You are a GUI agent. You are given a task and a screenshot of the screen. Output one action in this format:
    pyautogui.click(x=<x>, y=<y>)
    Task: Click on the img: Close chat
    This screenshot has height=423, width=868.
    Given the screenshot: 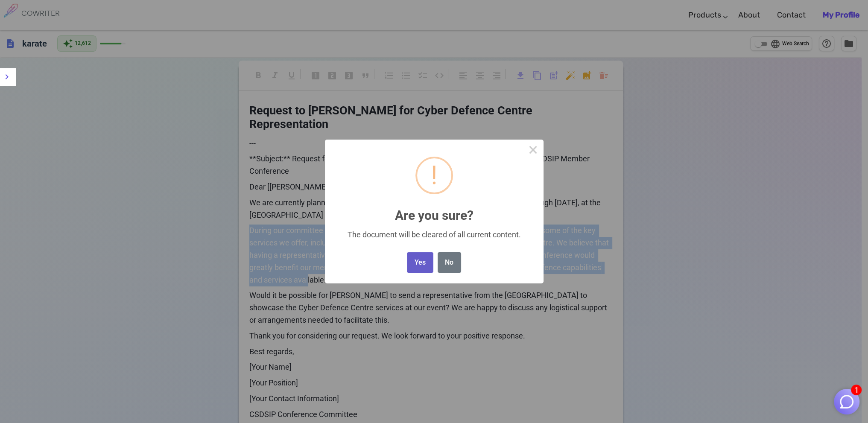 What is the action you would take?
    pyautogui.click(x=846, y=401)
    